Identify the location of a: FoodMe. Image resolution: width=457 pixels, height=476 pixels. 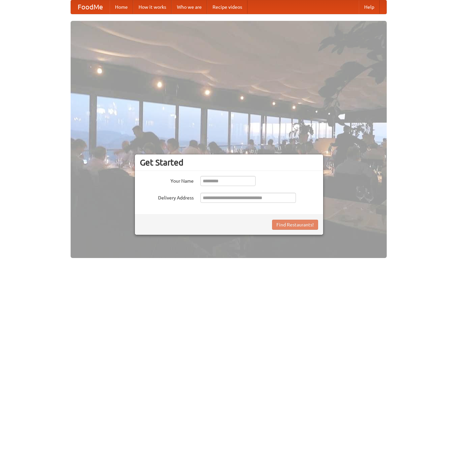
(90, 7).